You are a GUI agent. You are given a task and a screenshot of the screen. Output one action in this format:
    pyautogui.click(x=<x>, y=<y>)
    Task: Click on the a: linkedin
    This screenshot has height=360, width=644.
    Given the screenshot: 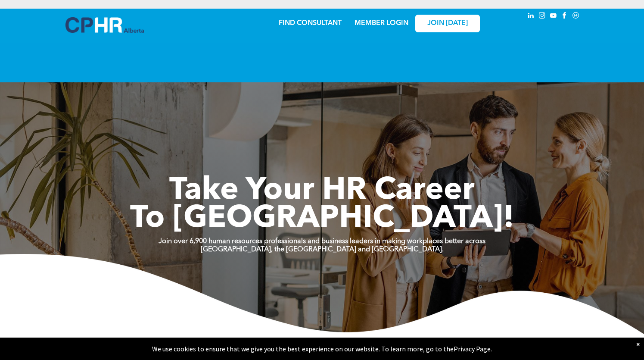 What is the action you would take?
    pyautogui.click(x=531, y=16)
    